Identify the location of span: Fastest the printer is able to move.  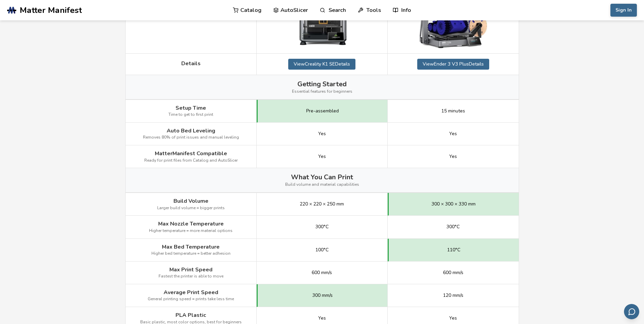
(191, 277).